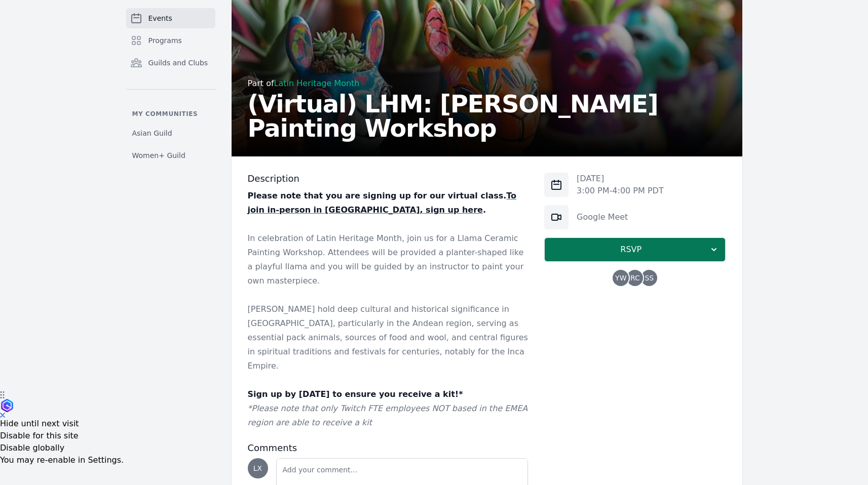  I want to click on strong: Please note that you are signing up for our virtual class., so click(377, 196).